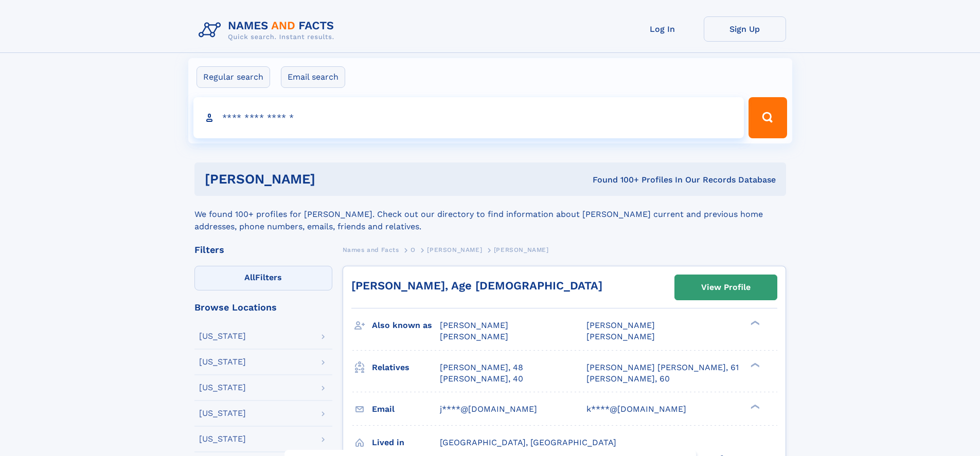 The height and width of the screenshot is (456, 980). What do you see at coordinates (405, 443) in the screenshot?
I see `h3: Lived in` at bounding box center [405, 443].